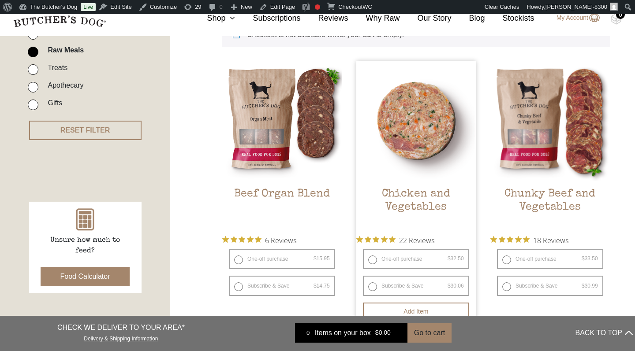  I want to click on span: 6 Reviews, so click(280, 240).